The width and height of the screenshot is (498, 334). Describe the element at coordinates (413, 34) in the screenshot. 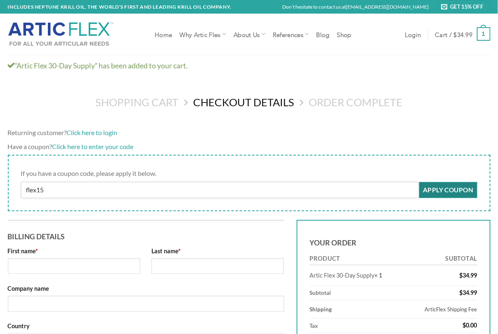

I see `span: Login` at that location.